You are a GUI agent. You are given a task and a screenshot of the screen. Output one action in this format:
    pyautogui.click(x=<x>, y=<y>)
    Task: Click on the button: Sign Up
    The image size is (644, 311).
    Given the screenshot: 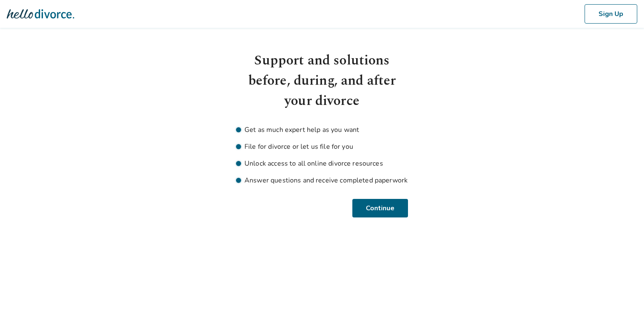 What is the action you would take?
    pyautogui.click(x=611, y=14)
    